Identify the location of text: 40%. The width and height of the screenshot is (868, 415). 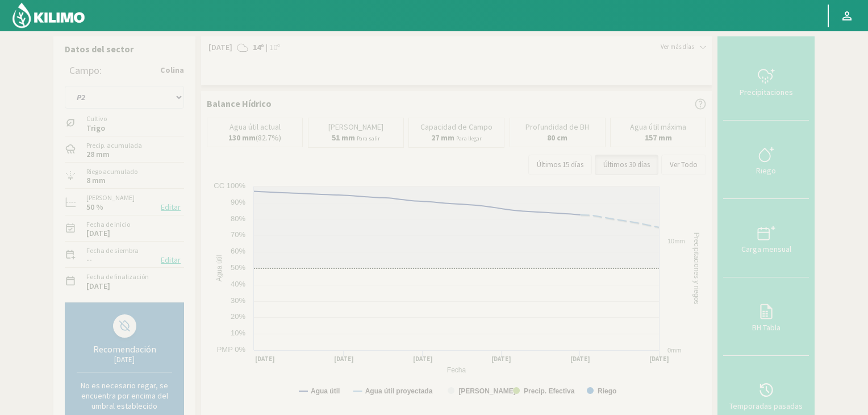
(238, 284).